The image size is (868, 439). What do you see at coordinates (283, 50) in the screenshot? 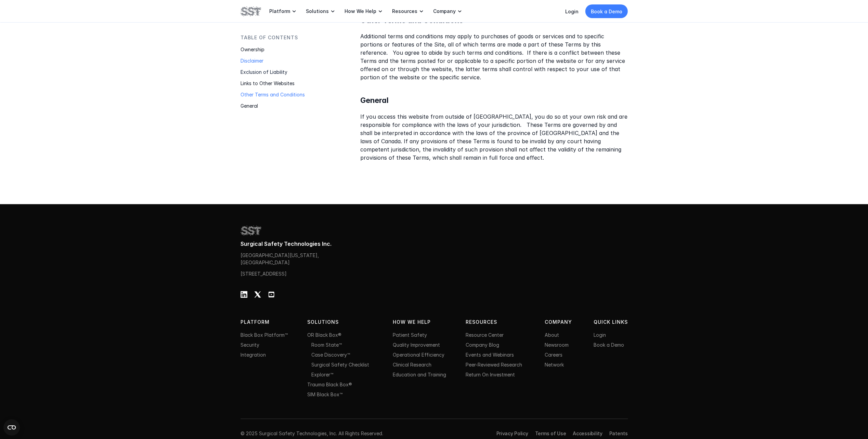
I see `p: Ownership` at bounding box center [283, 50].